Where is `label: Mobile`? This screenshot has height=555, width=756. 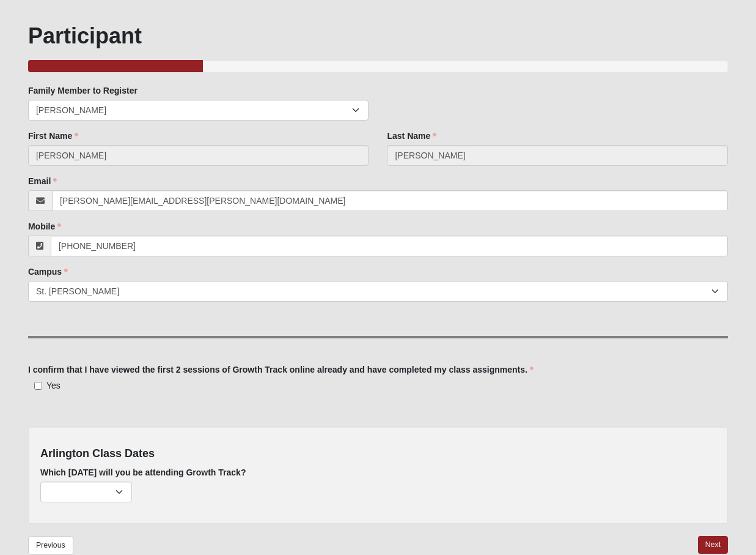
label: Mobile is located at coordinates (45, 226).